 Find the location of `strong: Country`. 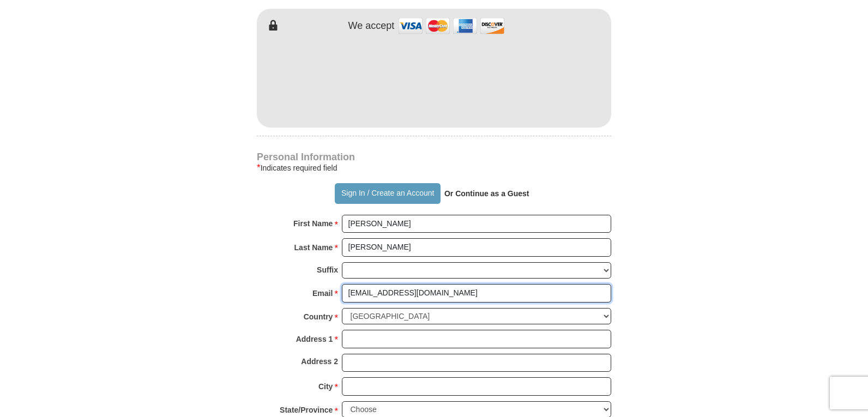

strong: Country is located at coordinates (318, 316).